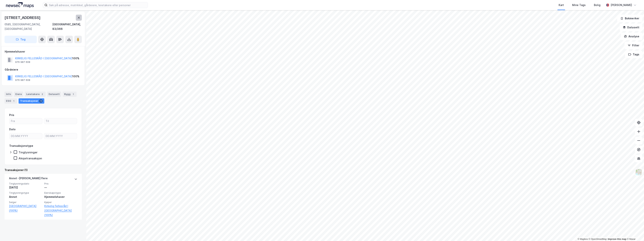 The height and width of the screenshot is (241, 644). Describe the element at coordinates (54, 94) in the screenshot. I see `div: Datasett` at that location.